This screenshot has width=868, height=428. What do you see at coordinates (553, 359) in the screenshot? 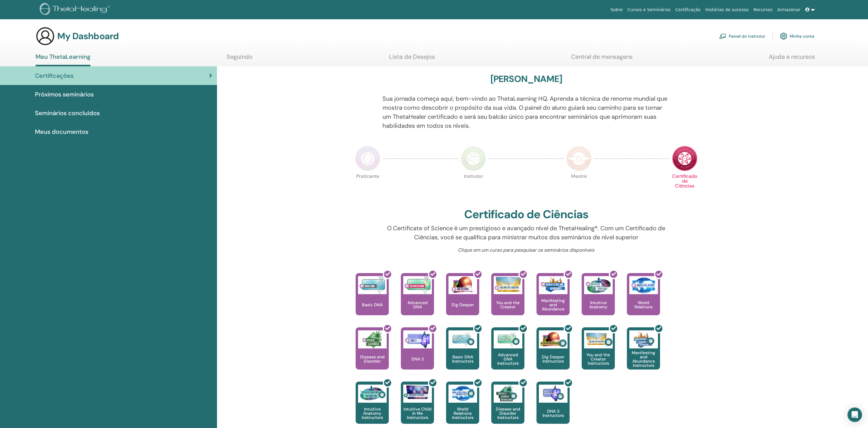
I see `p: Dig Deeper Instructors` at bounding box center [553, 359].